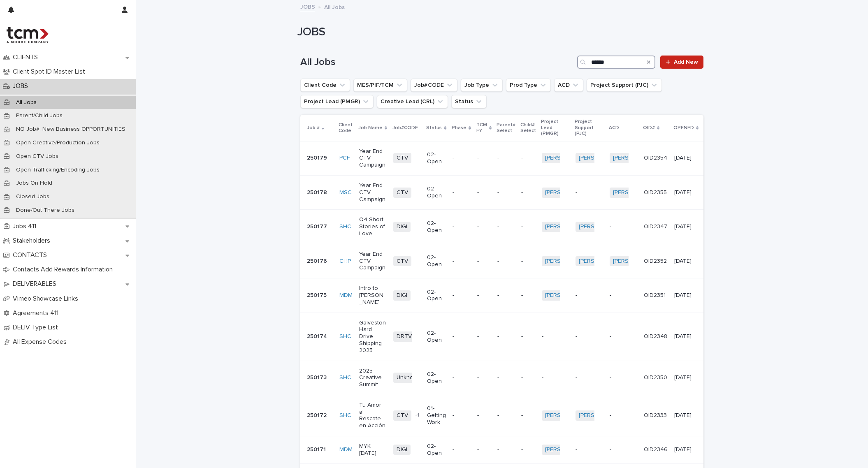 The height and width of the screenshot is (468, 868). I want to click on p: Job#CODE, so click(405, 128).